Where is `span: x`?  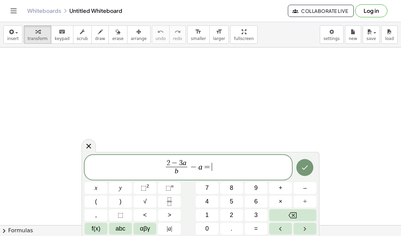 span: x is located at coordinates (96, 188).